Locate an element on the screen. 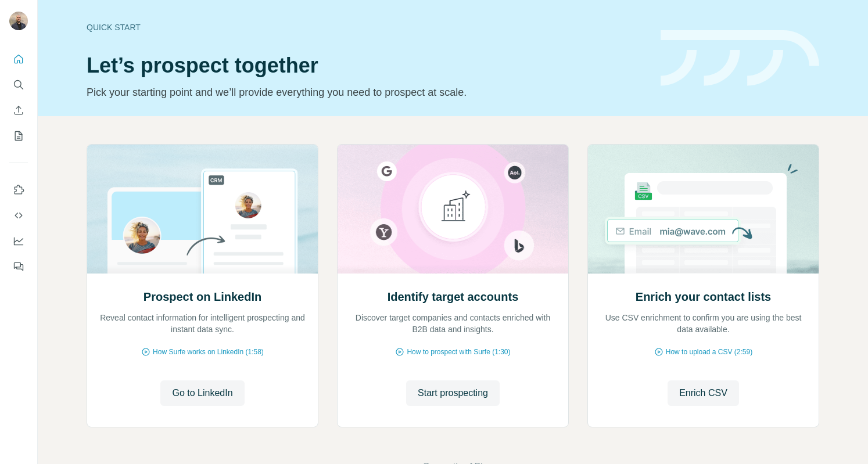  p: Pick your starting point and we’ll provide everything you need to prospect at scale. is located at coordinates (367, 92).